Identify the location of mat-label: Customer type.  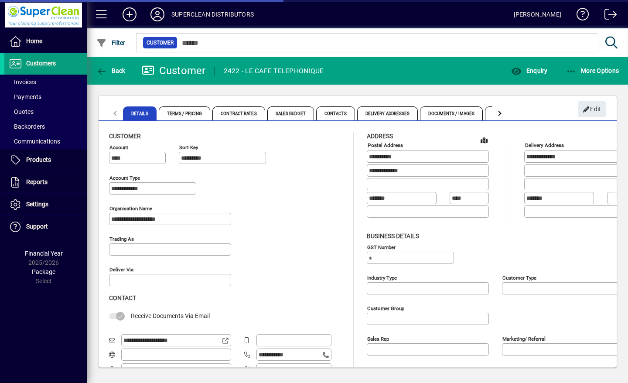
(519, 277).